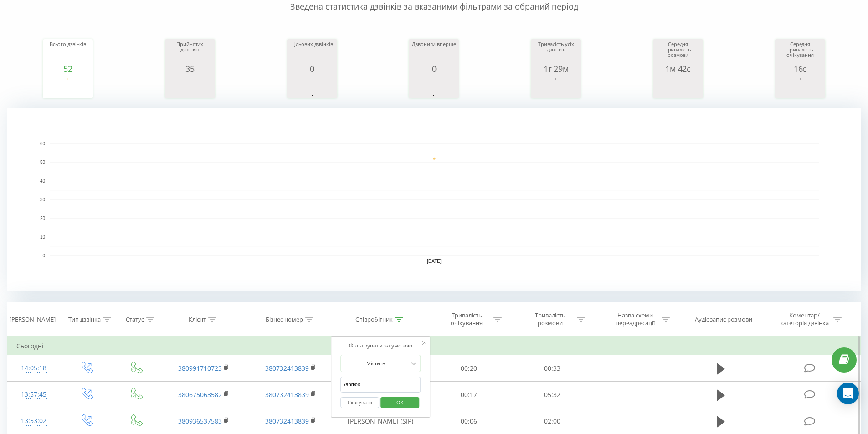  I want to click on button: OK, so click(399, 403).